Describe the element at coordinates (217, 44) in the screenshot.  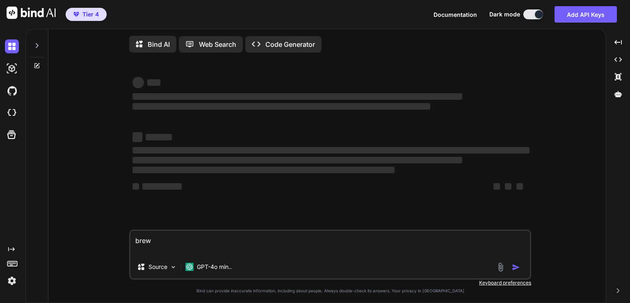
I see `p: Web Search` at that location.